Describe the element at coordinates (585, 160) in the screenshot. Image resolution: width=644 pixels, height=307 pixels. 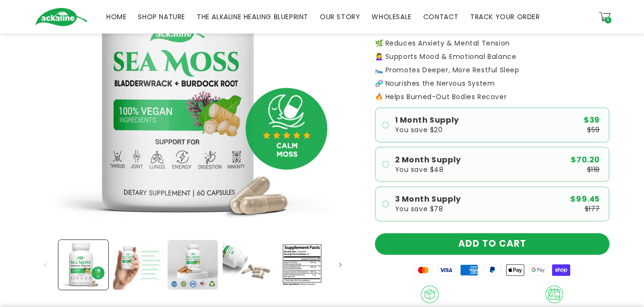
I see `span: $70.20` at that location.